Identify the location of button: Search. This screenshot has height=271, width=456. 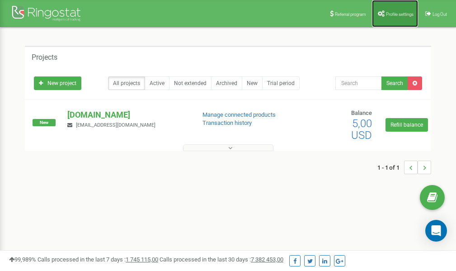
(395, 83).